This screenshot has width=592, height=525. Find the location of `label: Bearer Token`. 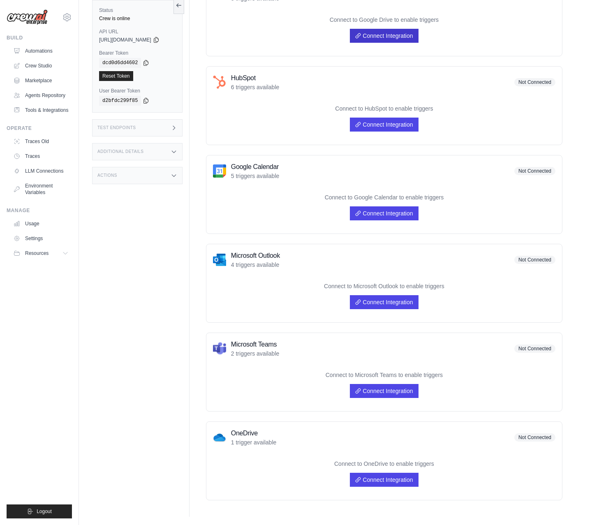

label: Bearer Token is located at coordinates (137, 53).